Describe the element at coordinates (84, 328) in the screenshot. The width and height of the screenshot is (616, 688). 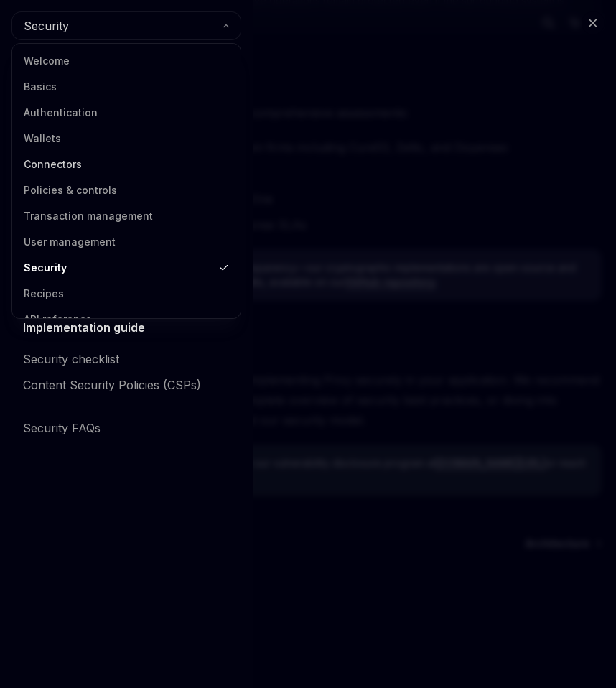
I see `h5: Implementation guide` at that location.